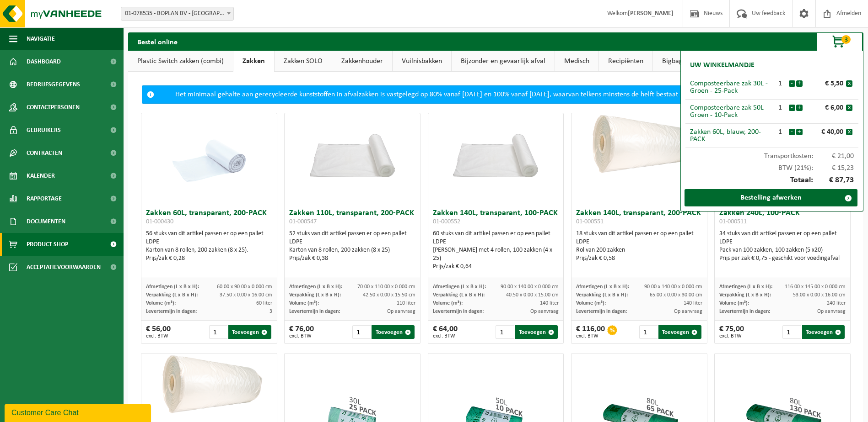 Image resolution: width=868 pixels, height=422 pixels. Describe the element at coordinates (180, 61) in the screenshot. I see `a: Plastic Switch zakken (combi)` at that location.